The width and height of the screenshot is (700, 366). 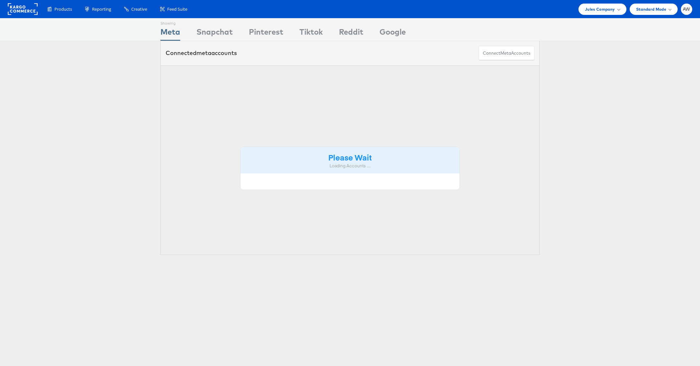 What do you see at coordinates (214, 33) in the screenshot?
I see `div: Snapchat` at bounding box center [214, 33].